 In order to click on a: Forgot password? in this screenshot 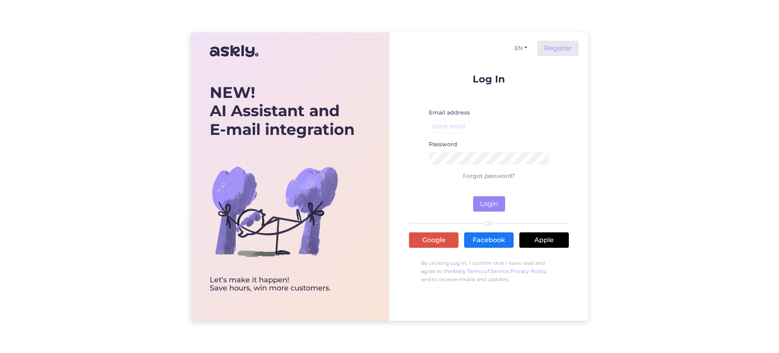, I will do `click(489, 176)`.